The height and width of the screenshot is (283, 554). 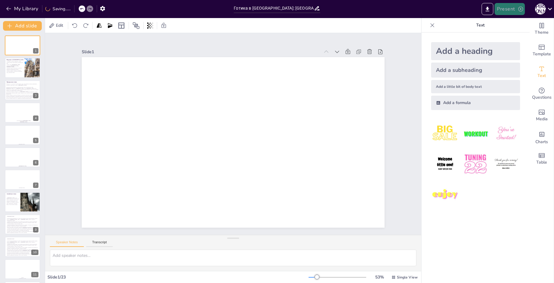 What do you see at coordinates (379, 277) in the screenshot?
I see `div: 53 %` at bounding box center [379, 277].